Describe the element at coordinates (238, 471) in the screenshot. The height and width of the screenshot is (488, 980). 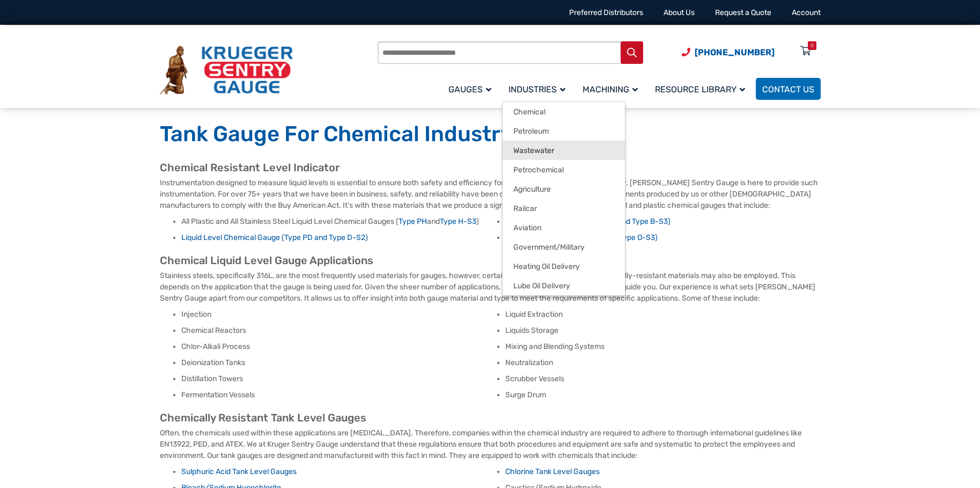
I see `a: Sulphuric Acid Tank Level Gauges` at that location.